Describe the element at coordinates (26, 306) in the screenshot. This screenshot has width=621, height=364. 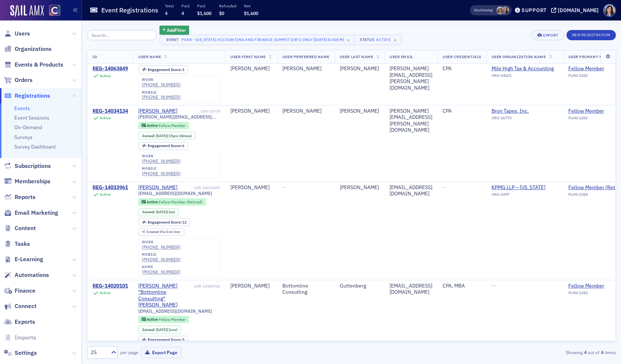
I see `span: Connect` at that location.